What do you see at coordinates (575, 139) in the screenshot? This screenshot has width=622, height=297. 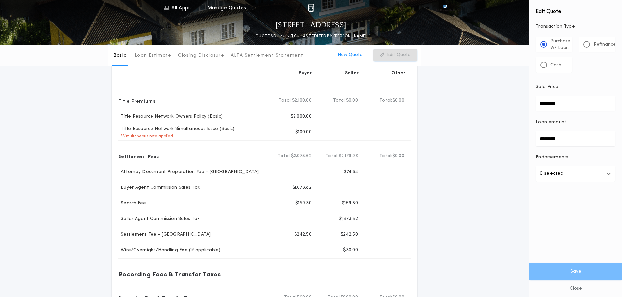 I see `input: Loan Amount` at bounding box center [575, 139].